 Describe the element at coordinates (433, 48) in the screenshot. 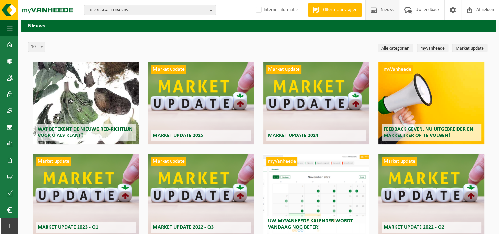

I see `a: myVanheede` at that location.